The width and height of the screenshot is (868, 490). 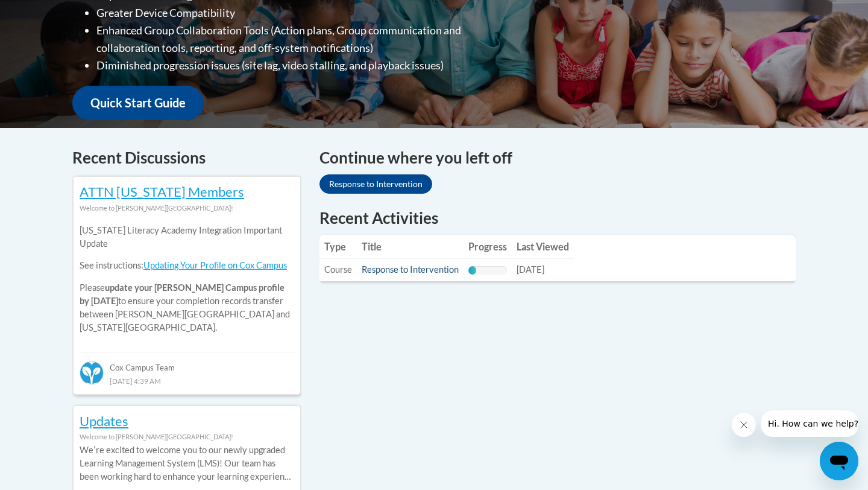 What do you see at coordinates (215, 265) in the screenshot?
I see `a: Updating Your Profile on Cox Campus` at bounding box center [215, 265].